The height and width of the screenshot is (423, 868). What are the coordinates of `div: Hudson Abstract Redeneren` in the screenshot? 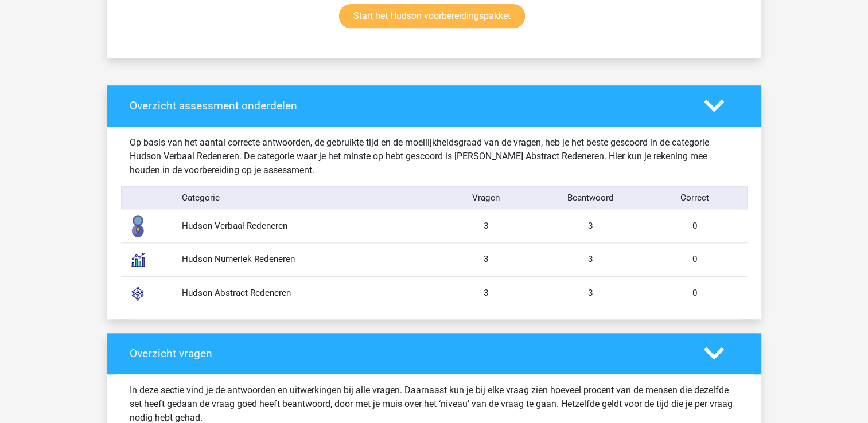 It's located at (304, 293).